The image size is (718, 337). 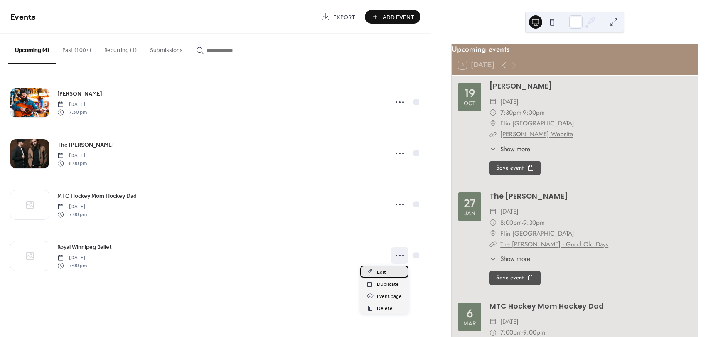 I want to click on a: Export, so click(x=338, y=17).